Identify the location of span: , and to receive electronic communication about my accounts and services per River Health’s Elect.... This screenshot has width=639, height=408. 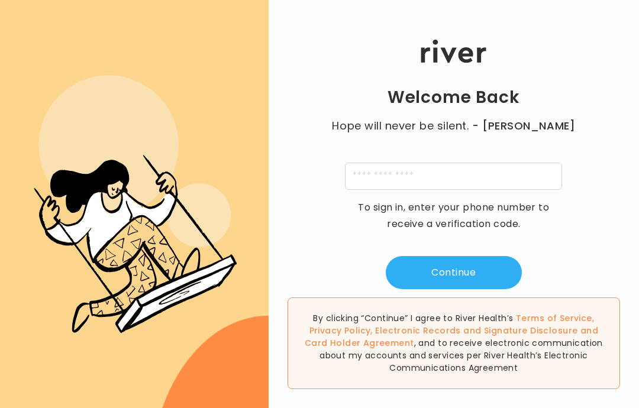
(461, 356).